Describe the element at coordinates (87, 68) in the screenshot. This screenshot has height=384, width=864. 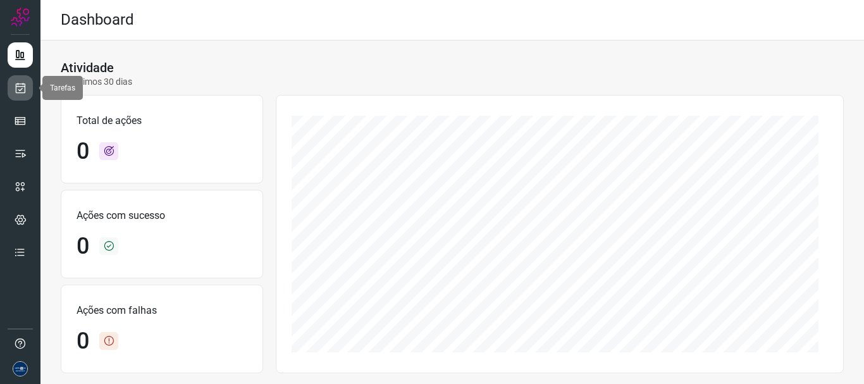
I see `h3: Atividade` at that location.